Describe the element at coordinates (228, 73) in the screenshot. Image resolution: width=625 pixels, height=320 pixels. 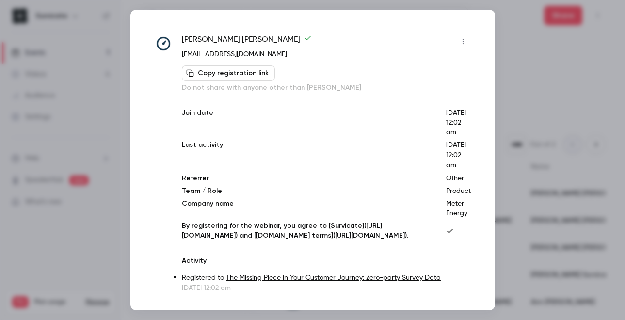
I see `button: Copy registration link` at that location.